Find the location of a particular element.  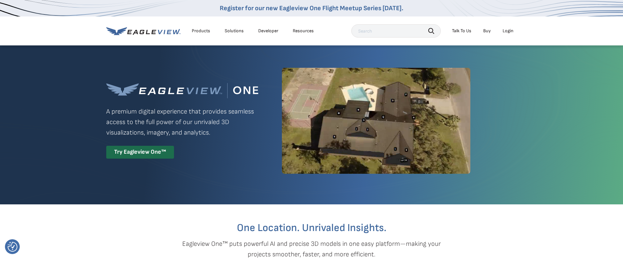

img: Eagleview One™ is located at coordinates (182, 90).